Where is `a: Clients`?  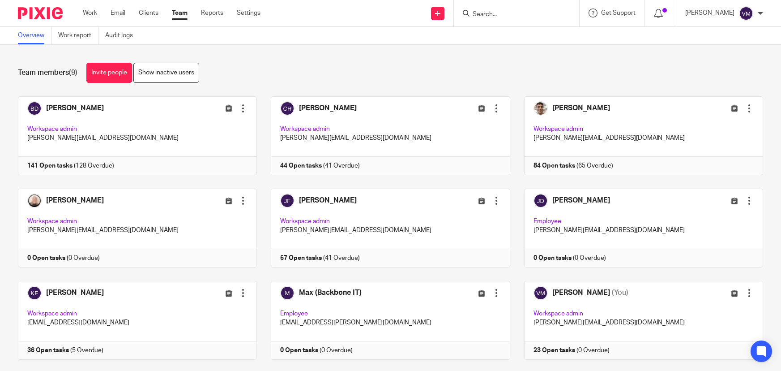 a: Clients is located at coordinates (149, 13).